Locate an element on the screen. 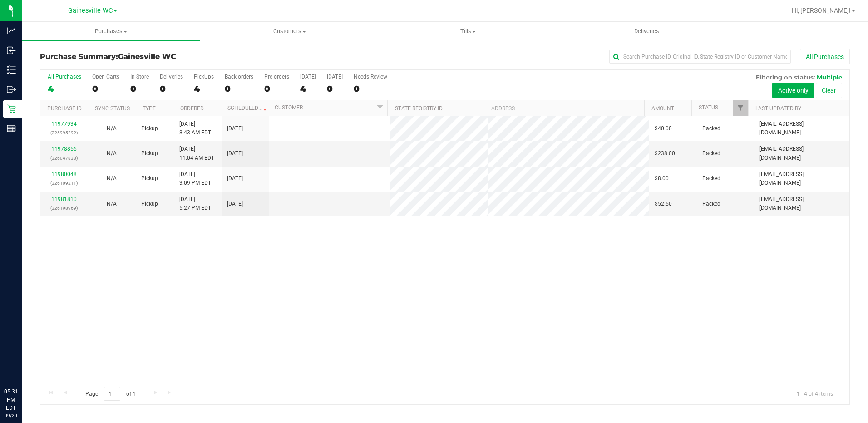  button: Active only is located at coordinates (793, 90).